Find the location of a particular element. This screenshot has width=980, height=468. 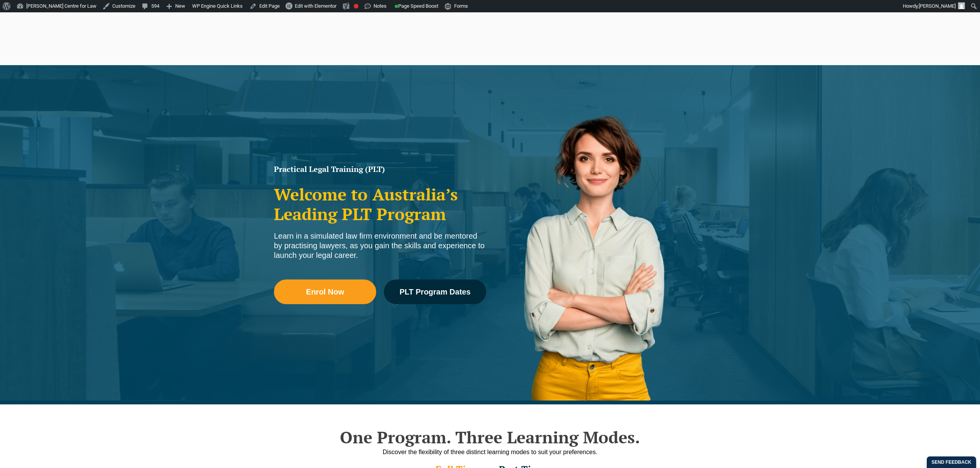

div: Focus keyphrase not set is located at coordinates (356, 6).